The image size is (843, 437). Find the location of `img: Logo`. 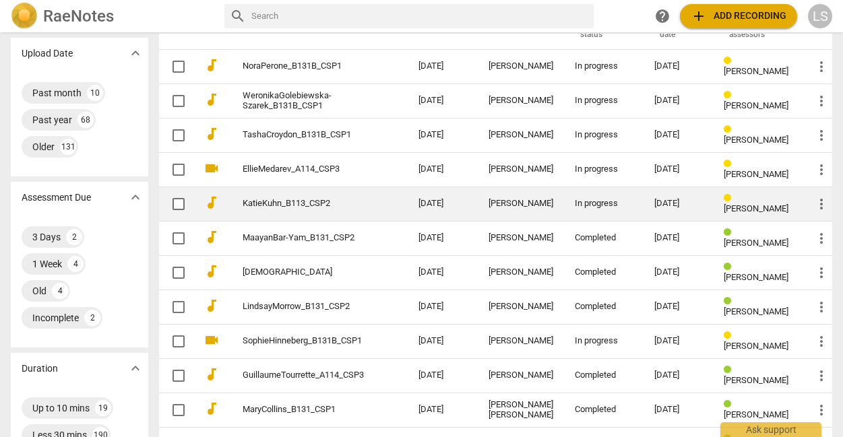

img: Logo is located at coordinates (24, 16).